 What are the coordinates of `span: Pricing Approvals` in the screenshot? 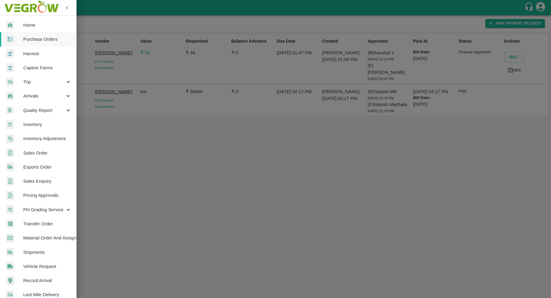 It's located at (47, 195).